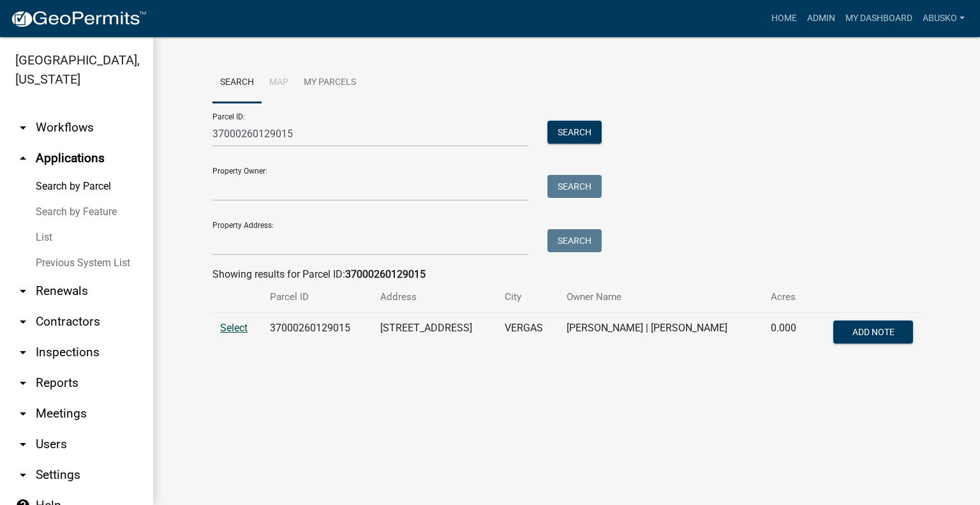 The height and width of the screenshot is (505, 980). I want to click on th: Address, so click(435, 296).